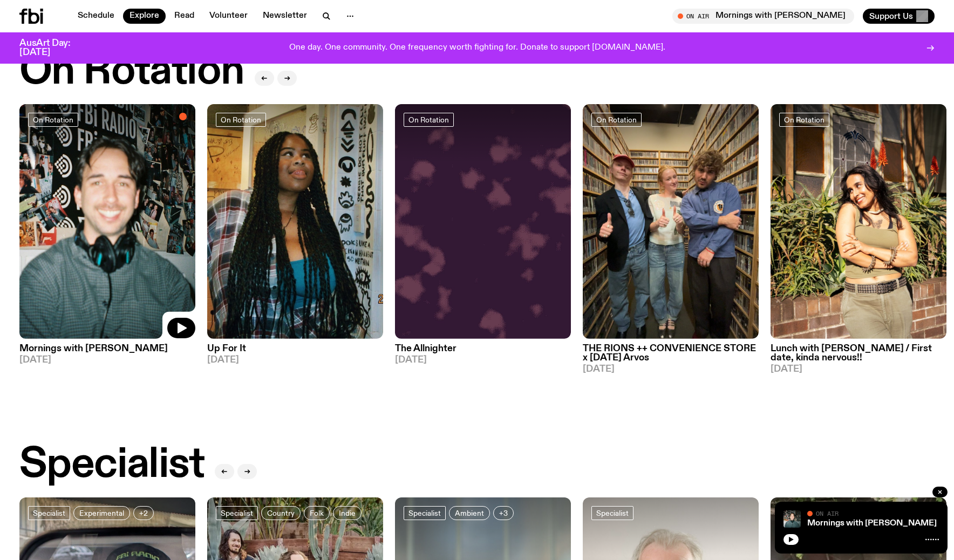 Image resolution: width=954 pixels, height=560 pixels. I want to click on a: Ambient, so click(470, 513).